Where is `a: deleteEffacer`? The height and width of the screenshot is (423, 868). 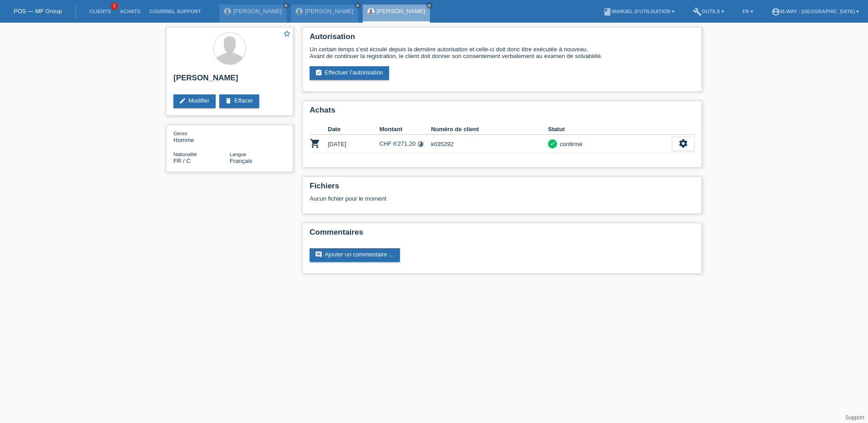
a: deleteEffacer is located at coordinates (239, 101).